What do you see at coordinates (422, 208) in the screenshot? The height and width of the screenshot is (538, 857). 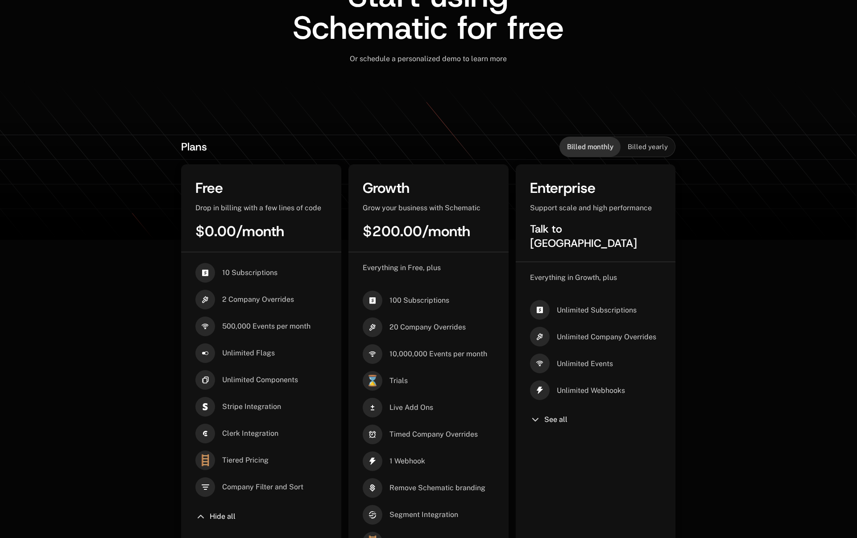 I see `span: Grow your business with Schematic` at bounding box center [422, 208].